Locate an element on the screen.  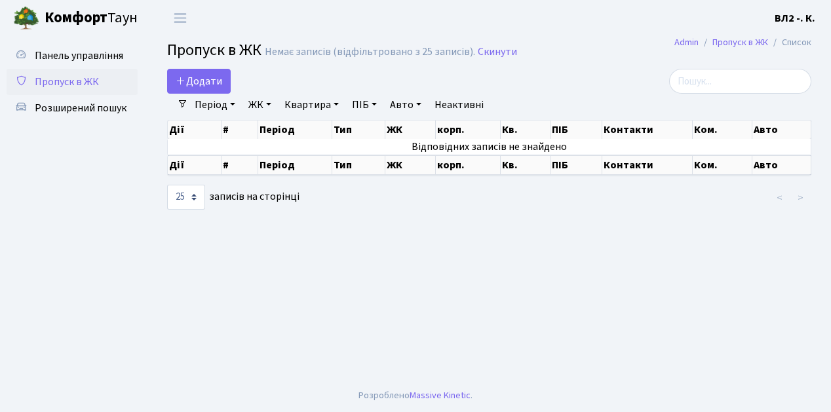
label: записів на сторінці is located at coordinates (233, 197).